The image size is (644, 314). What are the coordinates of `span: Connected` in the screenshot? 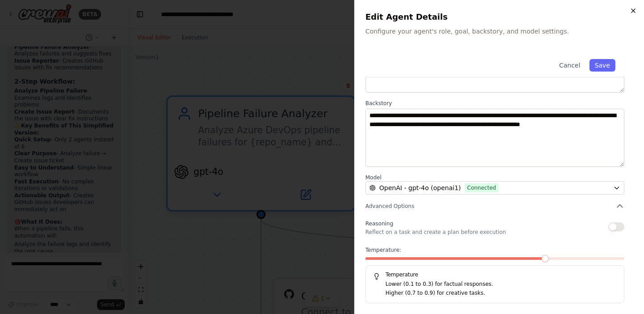 It's located at (482, 188).